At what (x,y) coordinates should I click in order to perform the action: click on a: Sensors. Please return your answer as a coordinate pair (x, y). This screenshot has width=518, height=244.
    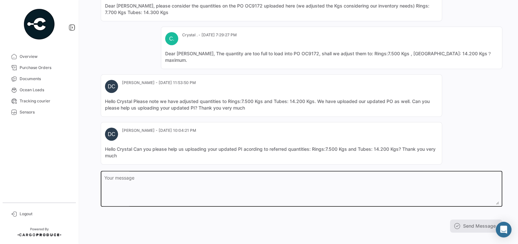
    Looking at the image, I should click on (39, 112).